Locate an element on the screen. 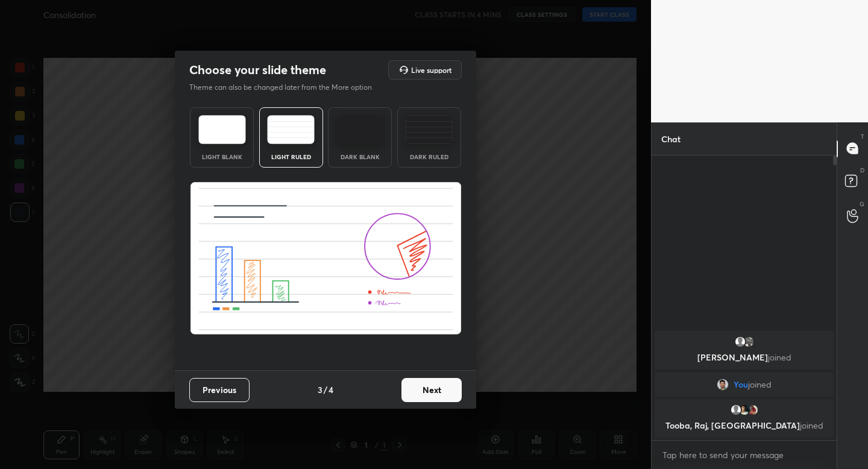 Image resolution: width=868 pixels, height=469 pixels. div: grid is located at coordinates (744, 385).